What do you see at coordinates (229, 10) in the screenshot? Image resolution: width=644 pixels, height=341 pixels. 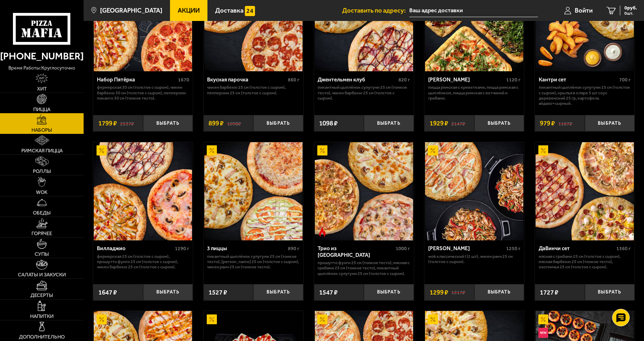 I see `span: Доставка` at bounding box center [229, 10].